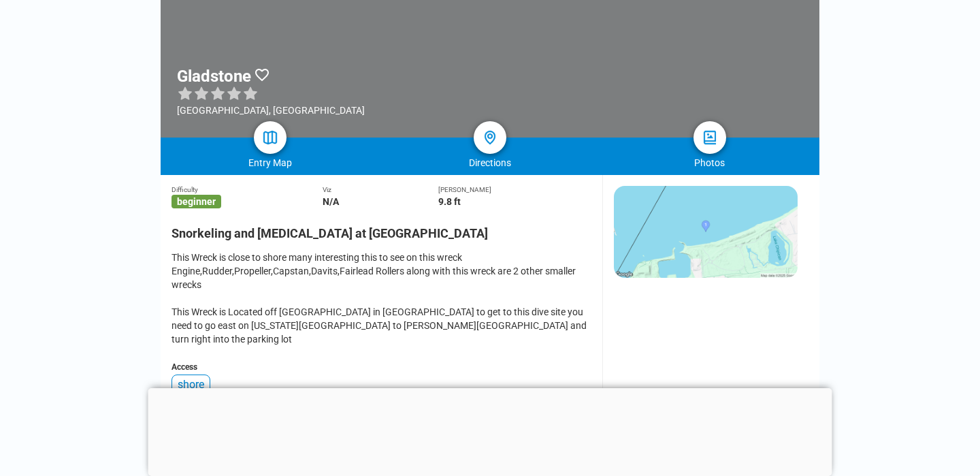 This screenshot has width=980, height=476. What do you see at coordinates (710, 137) in the screenshot?
I see `a: photos` at bounding box center [710, 137].